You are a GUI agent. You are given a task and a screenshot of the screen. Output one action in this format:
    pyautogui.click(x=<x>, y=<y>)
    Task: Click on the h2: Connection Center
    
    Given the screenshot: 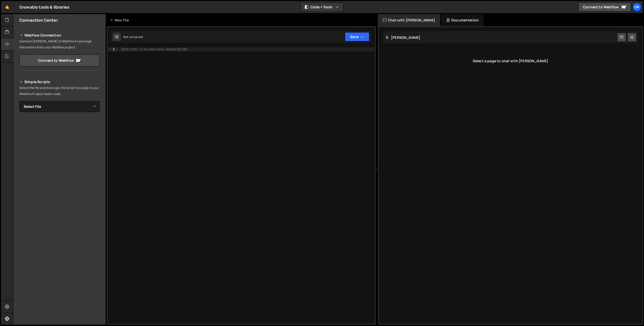 What is the action you would take?
    pyautogui.click(x=39, y=20)
    